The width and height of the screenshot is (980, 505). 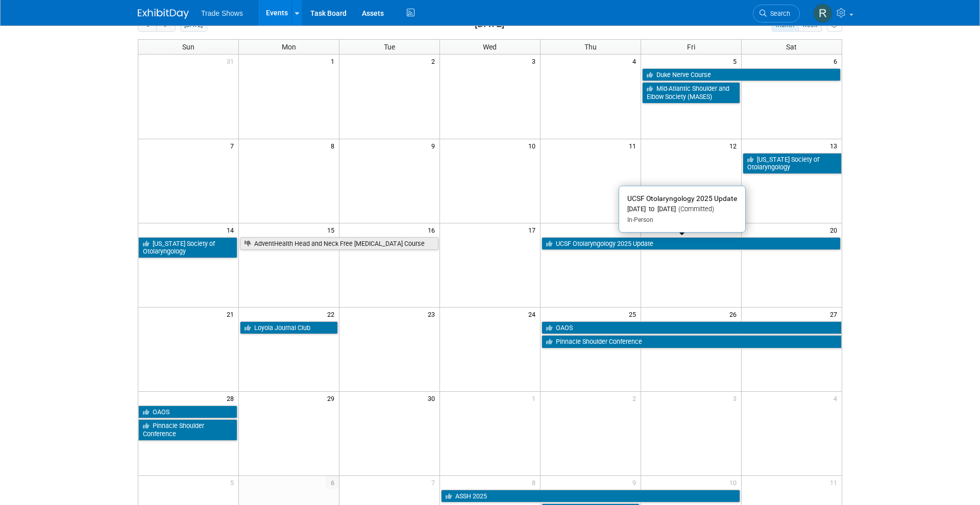 I want to click on span: 24, so click(x=533, y=314).